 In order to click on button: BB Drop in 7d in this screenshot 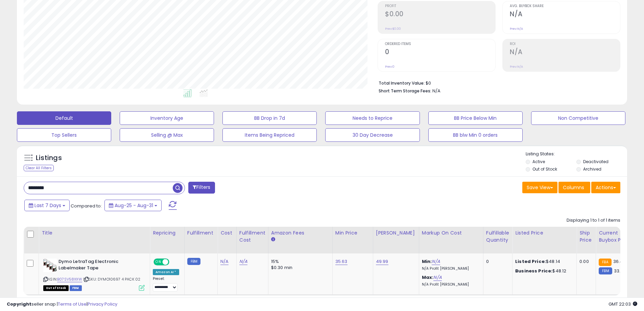, I will do `click(269, 118)`.